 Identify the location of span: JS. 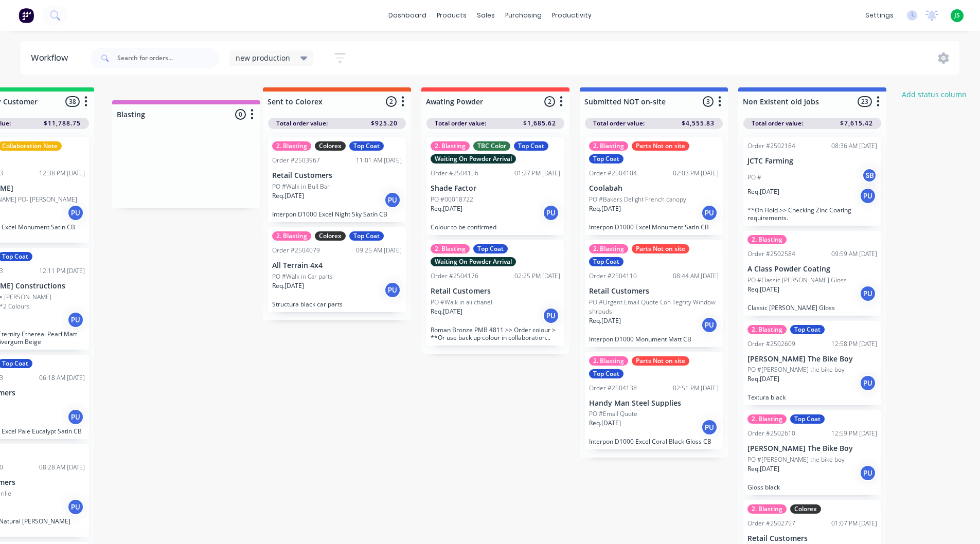
(957, 15).